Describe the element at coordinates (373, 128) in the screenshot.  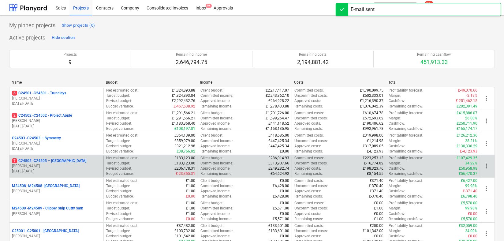
I see `p: £992,961.78` at that location.